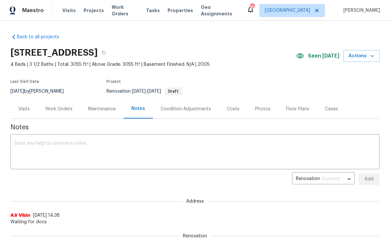  I want to click on div: Renovation (current), so click(324, 179).